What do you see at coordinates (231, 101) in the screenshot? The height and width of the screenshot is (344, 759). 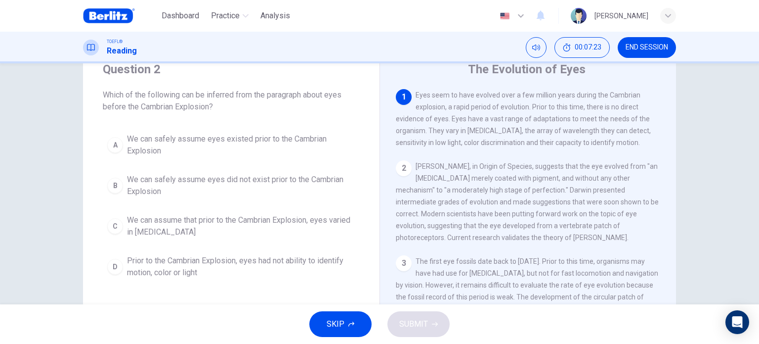 I see `span: Which of the following can be inferred from the paragraph about eyes before the Cambrian Explosion?` at bounding box center [231, 101].